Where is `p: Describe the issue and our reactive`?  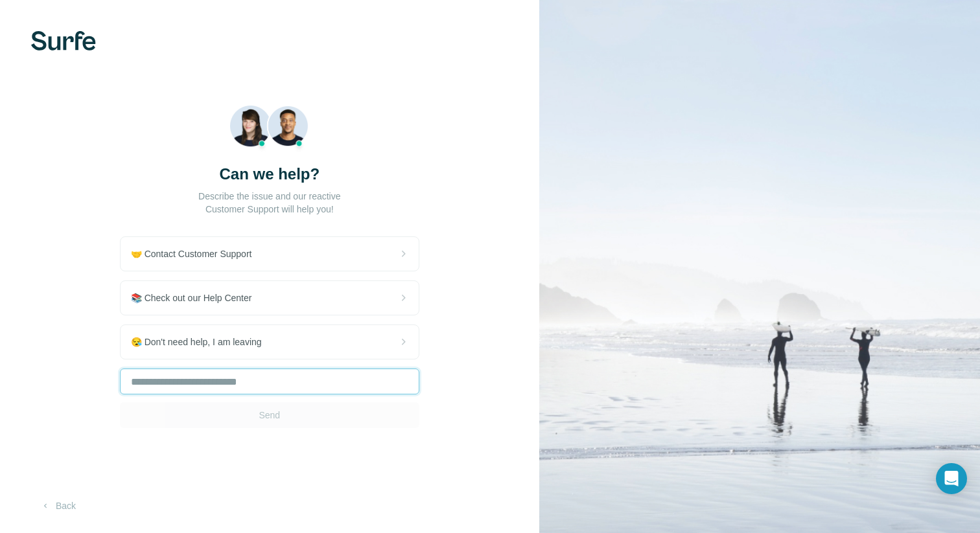 p: Describe the issue and our reactive is located at coordinates (269, 196).